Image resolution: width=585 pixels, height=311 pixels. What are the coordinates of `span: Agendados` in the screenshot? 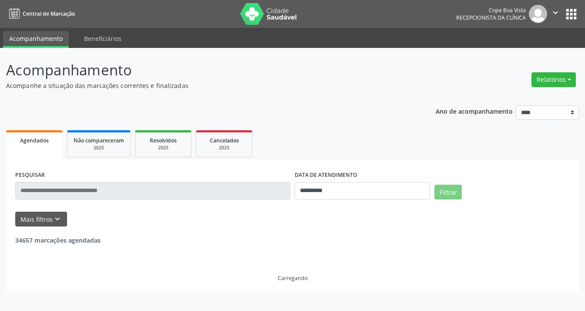 It's located at (34, 140).